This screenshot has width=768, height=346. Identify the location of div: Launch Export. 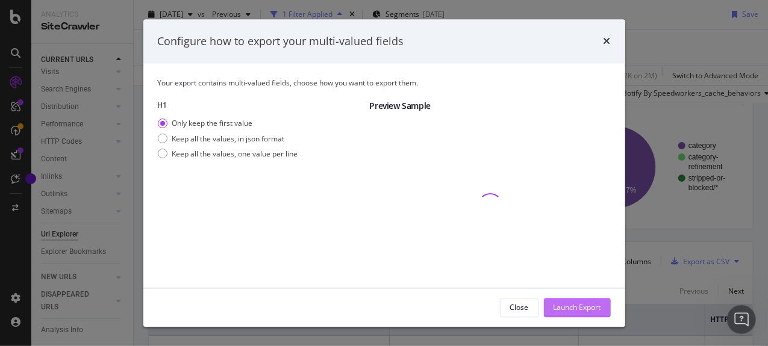
(577, 307).